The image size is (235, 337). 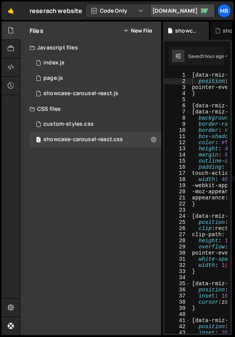 I want to click on div: 5, so click(x=177, y=100).